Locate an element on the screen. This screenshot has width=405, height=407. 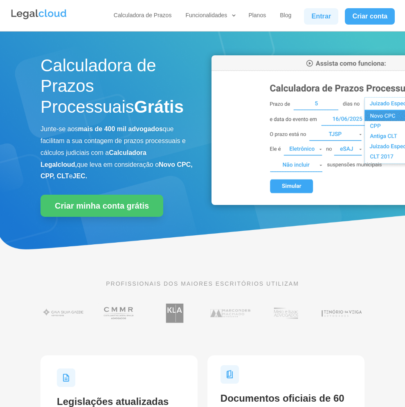
strong: Grátis is located at coordinates (159, 106).